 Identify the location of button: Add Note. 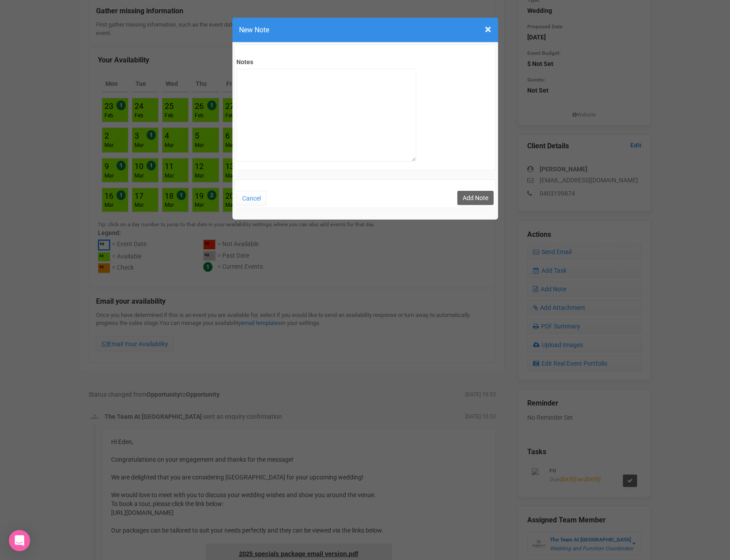
(476, 198).